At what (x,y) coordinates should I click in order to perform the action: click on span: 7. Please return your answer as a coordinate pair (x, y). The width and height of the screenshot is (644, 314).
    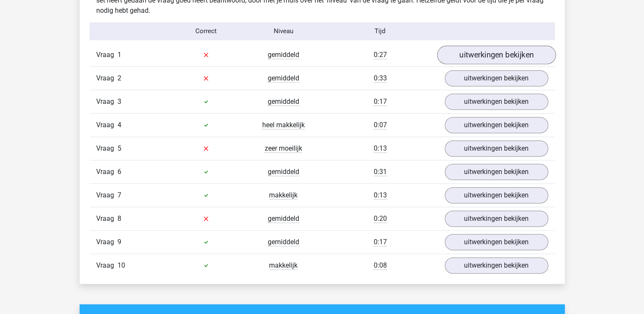
    Looking at the image, I should click on (119, 195).